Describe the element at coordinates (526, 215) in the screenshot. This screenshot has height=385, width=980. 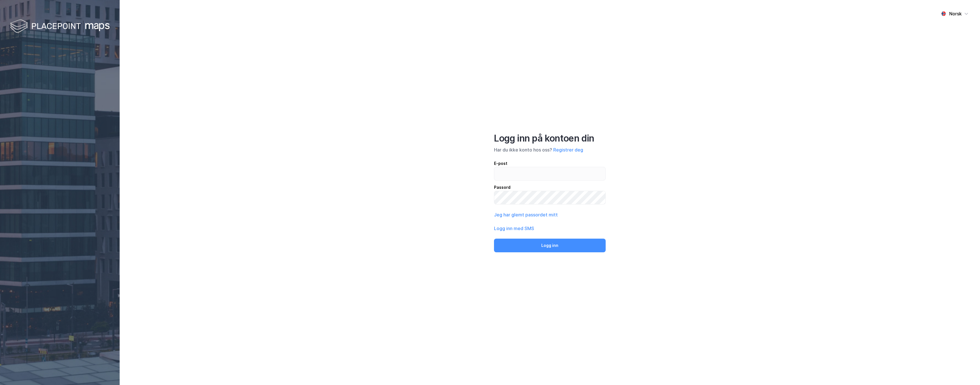
I see `button: Jeg har glemt passordet mitt` at that location.